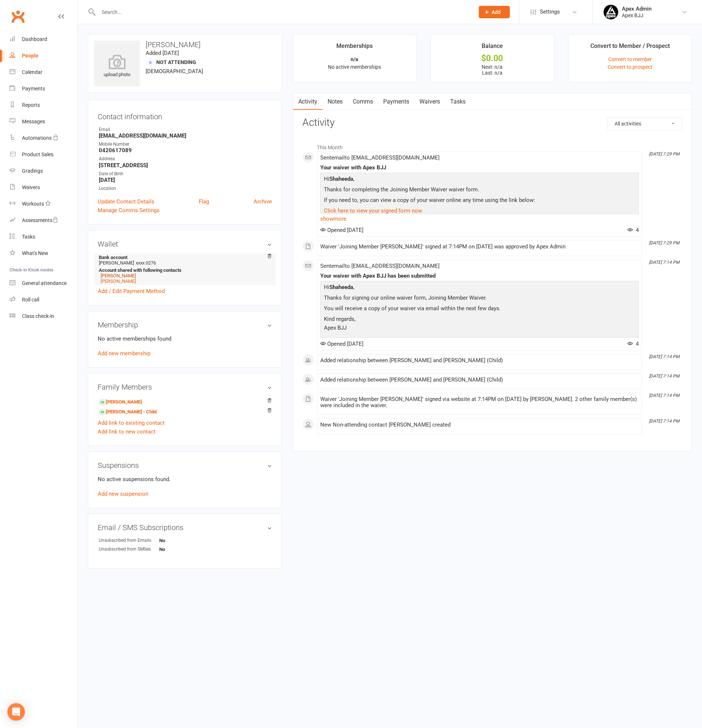 This screenshot has height=728, width=702. I want to click on span: Settings, so click(550, 12).